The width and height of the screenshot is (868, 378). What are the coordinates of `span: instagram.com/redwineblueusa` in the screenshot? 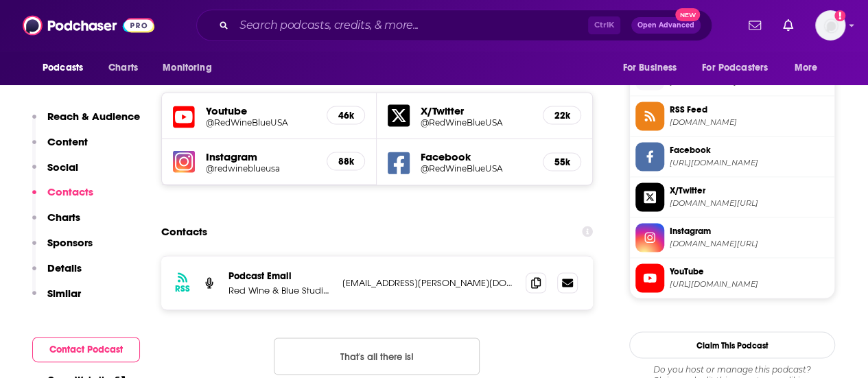 It's located at (749, 243).